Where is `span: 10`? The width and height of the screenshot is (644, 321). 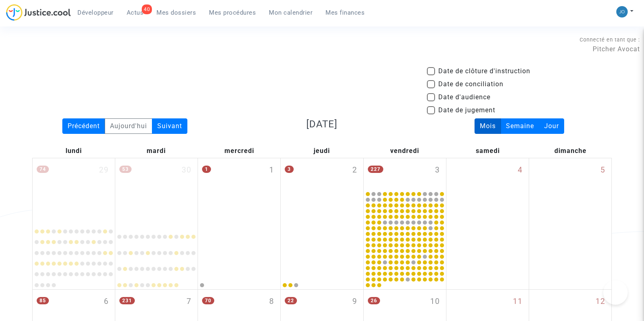 span: 10 is located at coordinates (435, 302).